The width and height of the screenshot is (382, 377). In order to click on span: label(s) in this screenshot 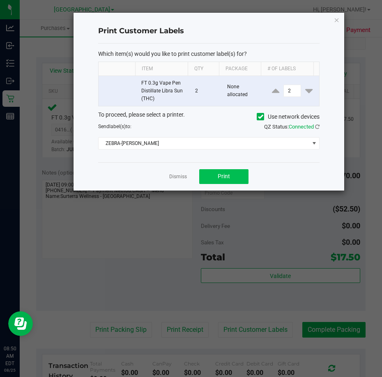, I will do `click(118, 127)`.